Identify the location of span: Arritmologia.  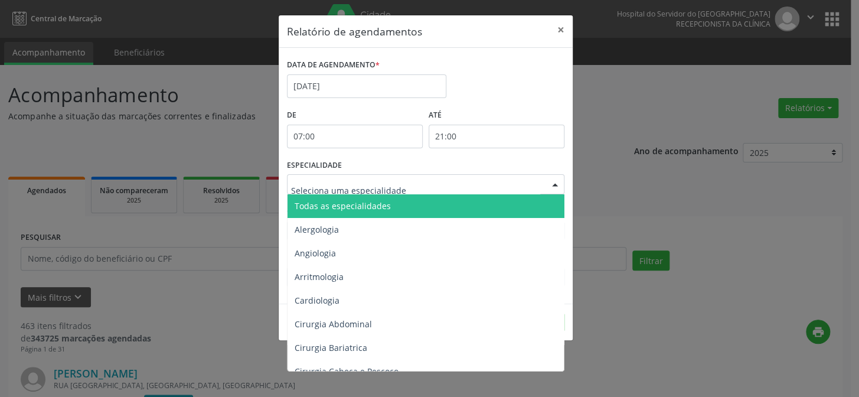
(319, 276).